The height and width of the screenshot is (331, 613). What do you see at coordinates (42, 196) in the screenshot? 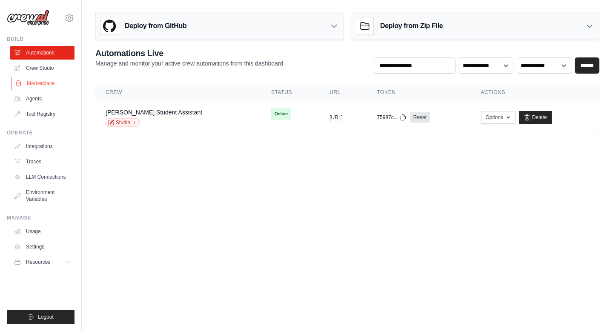
I see `a: Environment Variables` at bounding box center [42, 196].